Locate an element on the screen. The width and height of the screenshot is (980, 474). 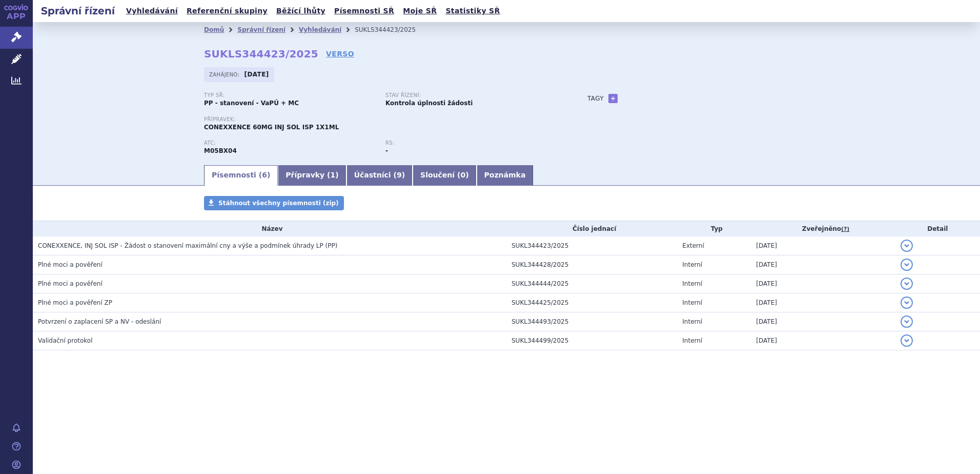
th: Číslo jednací is located at coordinates (592, 229).